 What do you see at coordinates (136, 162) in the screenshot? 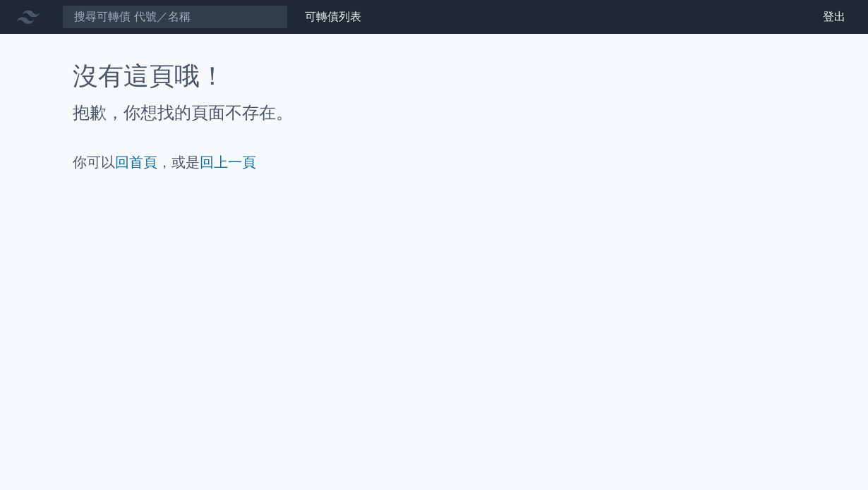
I see `a: 回首頁` at bounding box center [136, 162].